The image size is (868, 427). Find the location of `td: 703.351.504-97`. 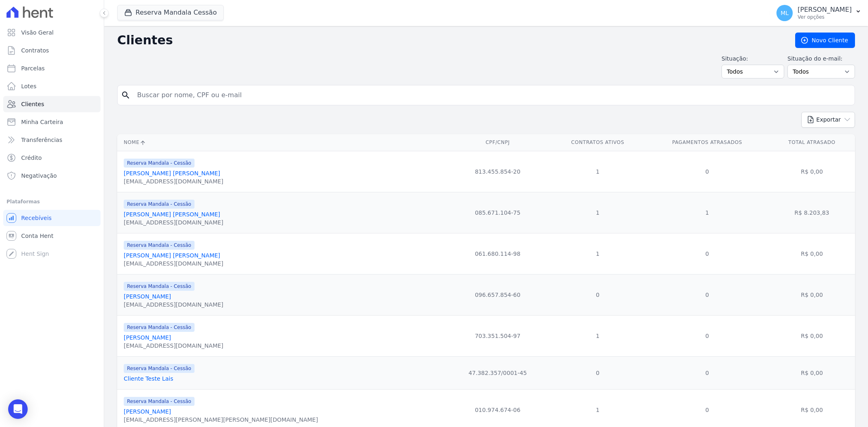

td: 703.351.504-97 is located at coordinates (498, 335).